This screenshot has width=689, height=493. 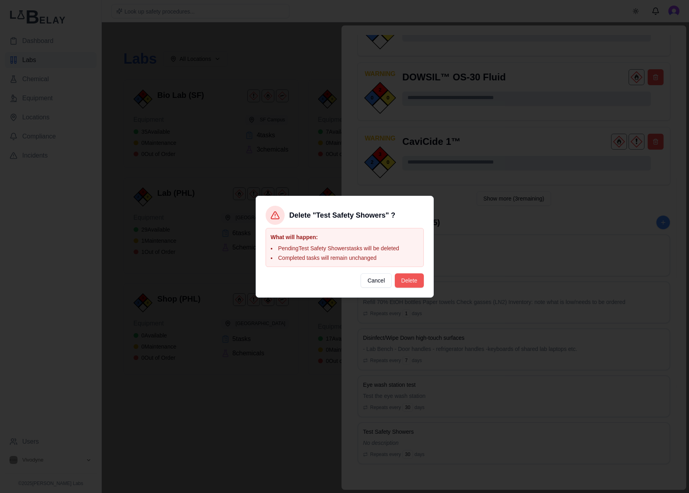 I want to click on button: Cancel, so click(x=376, y=280).